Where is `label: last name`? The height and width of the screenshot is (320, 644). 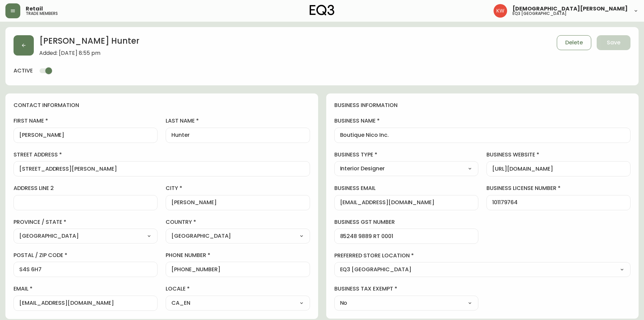
label: last name is located at coordinates (238, 121).